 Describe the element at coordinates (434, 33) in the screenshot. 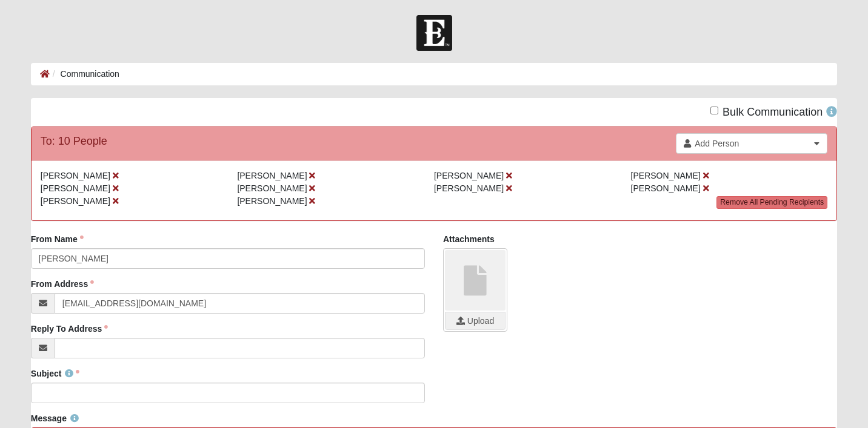

I see `img: Church of Eleven22 Logo` at that location.